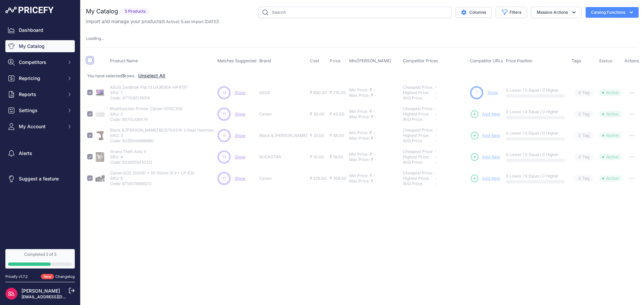 The image size is (644, 305). Describe the element at coordinates (152, 173) in the screenshot. I see `p: Canon EOS 2000D + 18-55mm IS II + LP-E10` at that location.